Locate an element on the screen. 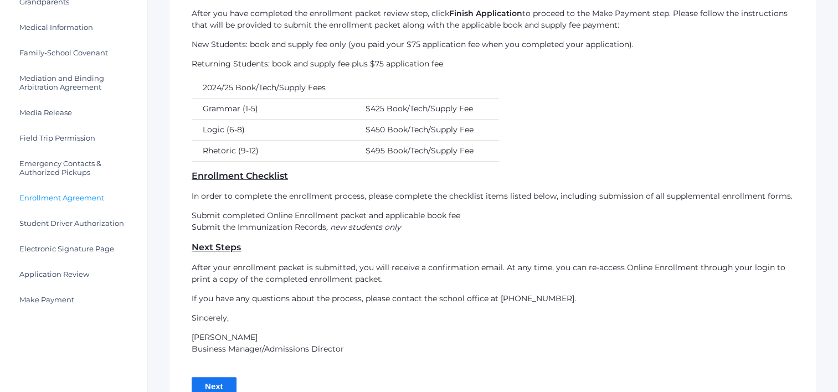  td: Logic (6-8) is located at coordinates (273, 130).